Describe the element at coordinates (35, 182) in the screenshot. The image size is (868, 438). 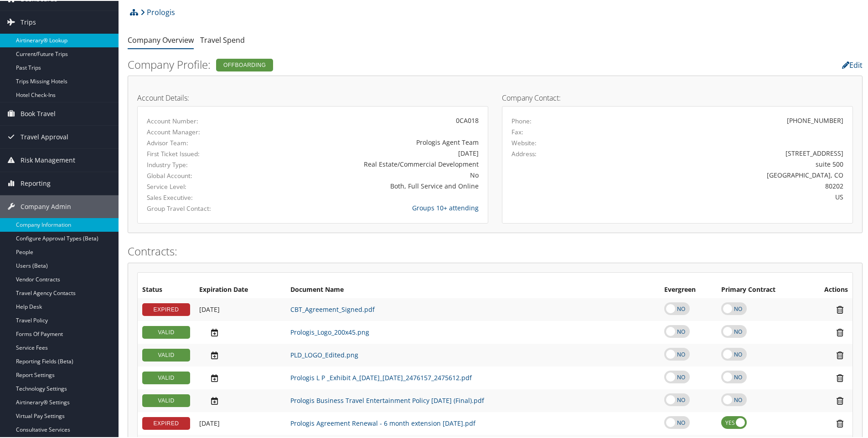
I see `span: Reporting` at that location.